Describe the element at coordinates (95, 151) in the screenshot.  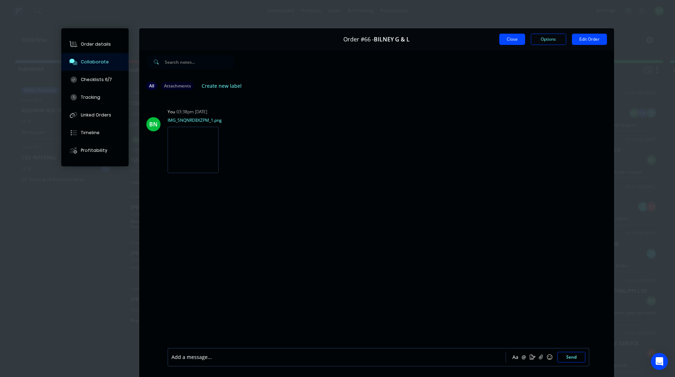
I see `button: Profitability` at that location.